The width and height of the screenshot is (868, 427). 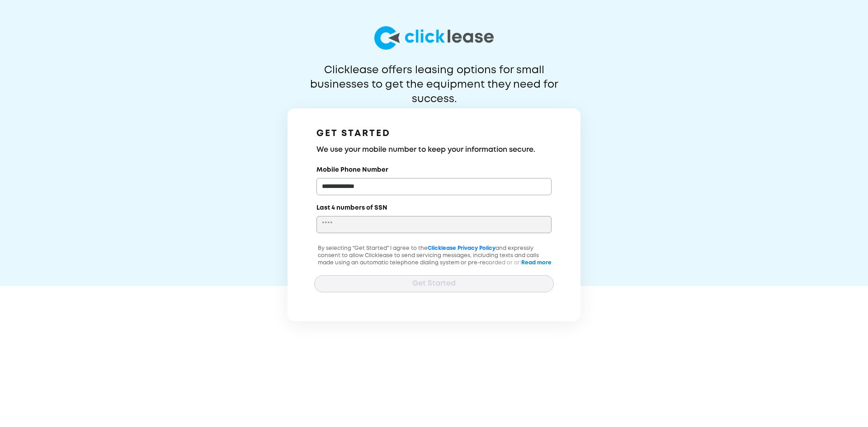 What do you see at coordinates (434, 134) in the screenshot?
I see `h1: GET STARTED` at bounding box center [434, 134].